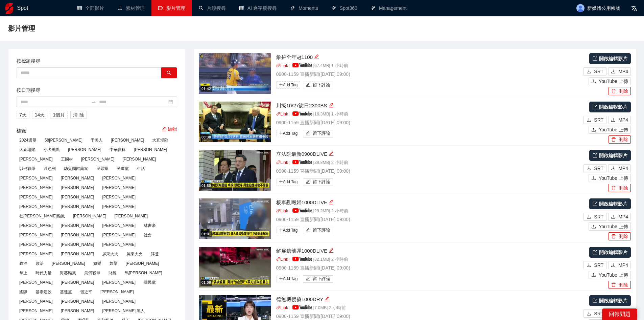  What do you see at coordinates (429, 105) in the screenshot?
I see `div: 川擬10/27訪日2300BS` at bounding box center [429, 105].